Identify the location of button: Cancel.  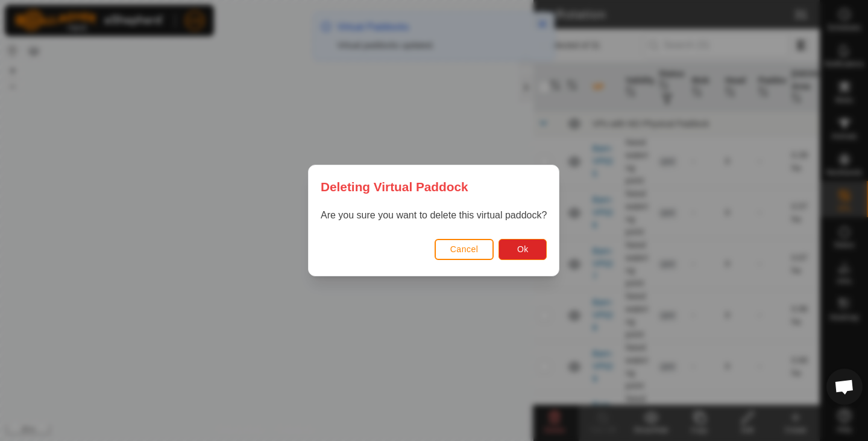
(464, 249).